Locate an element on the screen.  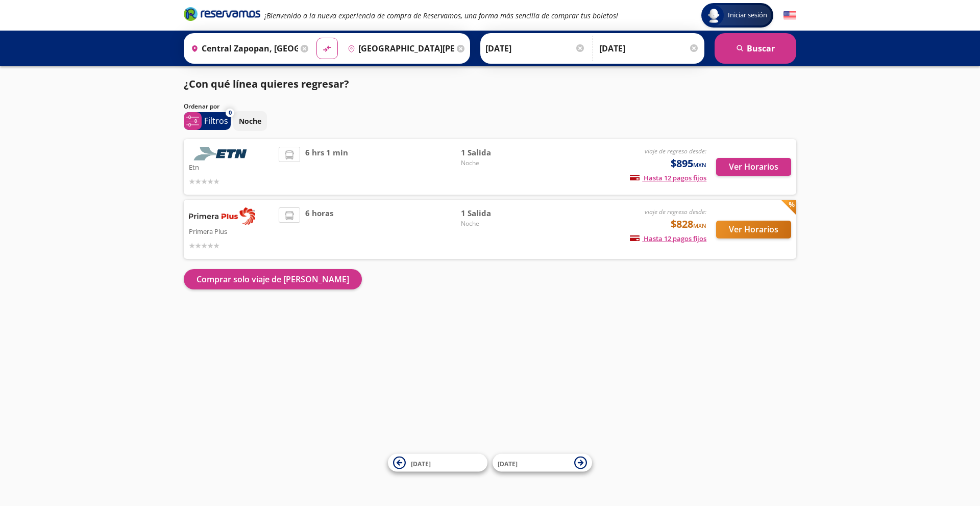
p: Etn is located at coordinates (231, 167).